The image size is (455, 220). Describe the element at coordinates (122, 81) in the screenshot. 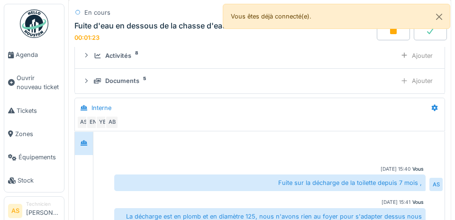

I see `div: Documents` at that location.